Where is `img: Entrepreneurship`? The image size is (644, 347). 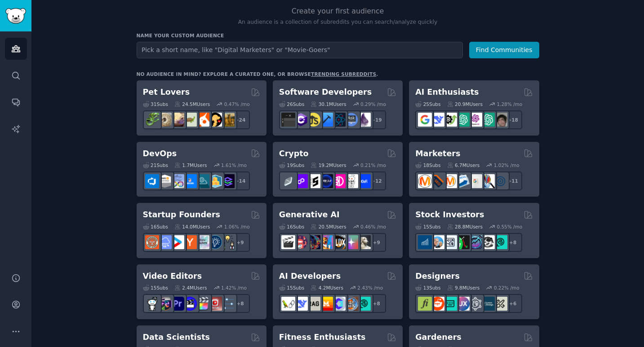 img: Entrepreneurship is located at coordinates (215, 242).